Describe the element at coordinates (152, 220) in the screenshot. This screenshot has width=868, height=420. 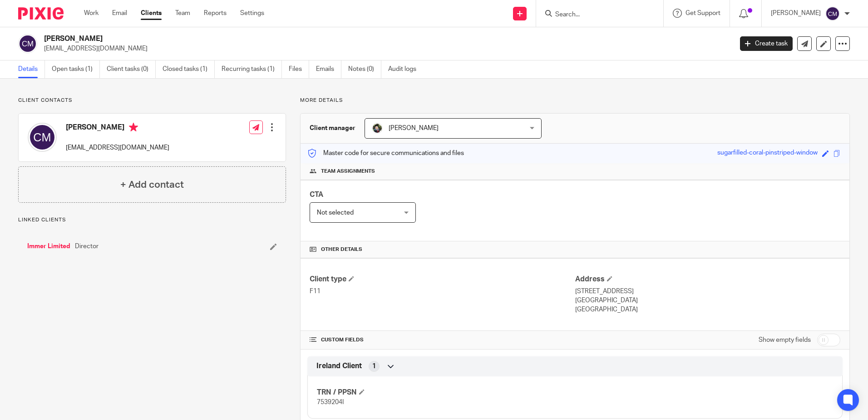
I see `p: Linked clients` at that location.